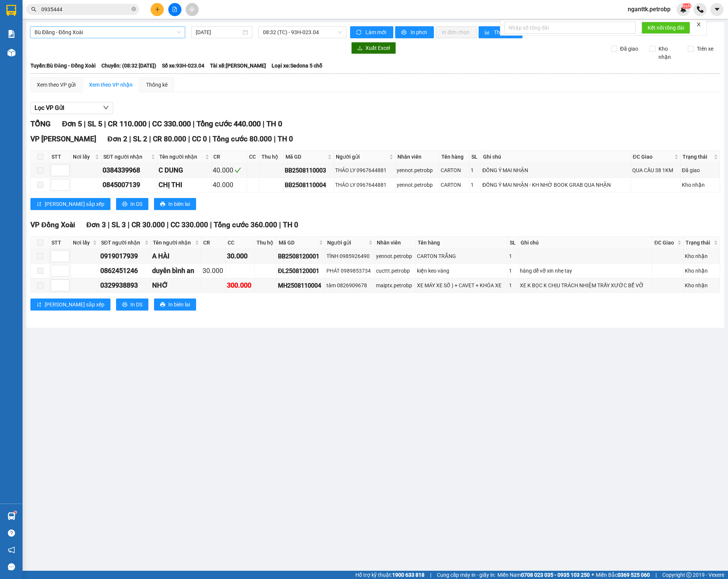 The height and width of the screenshot is (579, 728). What do you see at coordinates (364, 185) in the screenshot?
I see `div: THẢO LY 0967644881` at bounding box center [364, 185].